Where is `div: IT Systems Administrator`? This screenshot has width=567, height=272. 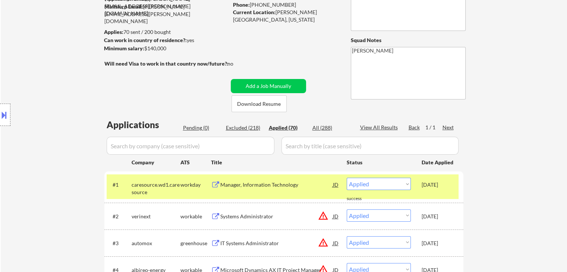
div: IT Systems Administrator is located at coordinates (277, 244).